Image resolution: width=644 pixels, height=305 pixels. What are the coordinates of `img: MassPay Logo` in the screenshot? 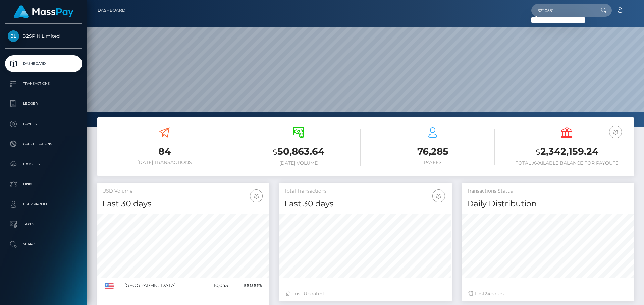 It's located at (44, 12).